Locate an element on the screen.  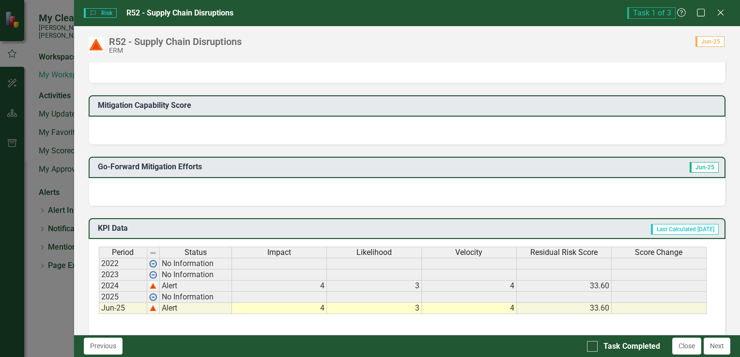
span: Period is located at coordinates (122, 253).